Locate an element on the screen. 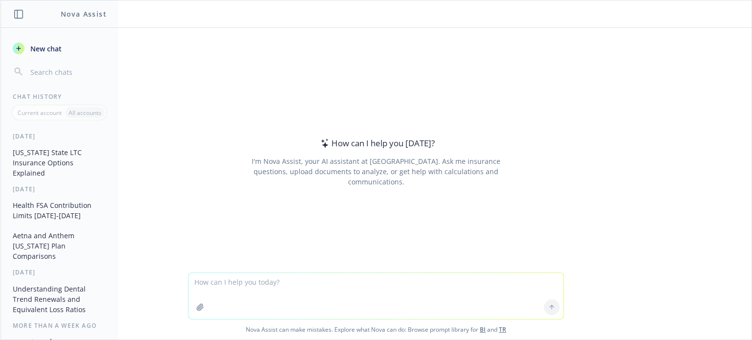 The image size is (752, 340). div: More than a week ago is located at coordinates (59, 326).